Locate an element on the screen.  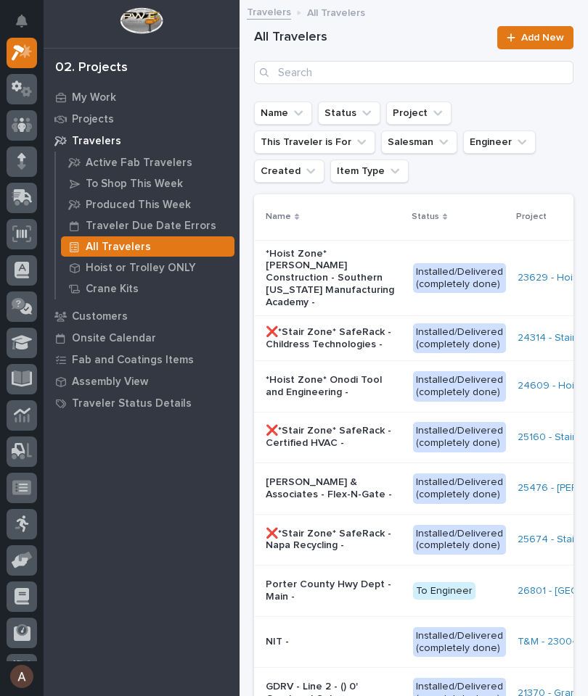
p: ❌*Stair Zone* SafeRack - Napa Recycling - is located at coordinates (333, 541).